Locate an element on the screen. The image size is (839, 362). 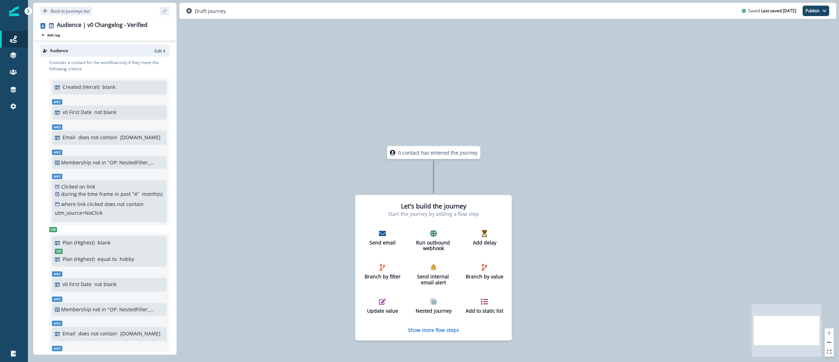
p: Send internal email alert is located at coordinates (433, 280).